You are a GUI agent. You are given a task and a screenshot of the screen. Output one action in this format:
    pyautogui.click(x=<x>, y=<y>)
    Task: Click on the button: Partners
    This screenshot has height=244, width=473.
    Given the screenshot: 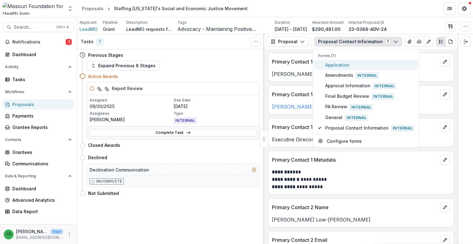 What is the action you would take?
    pyautogui.click(x=450, y=9)
    